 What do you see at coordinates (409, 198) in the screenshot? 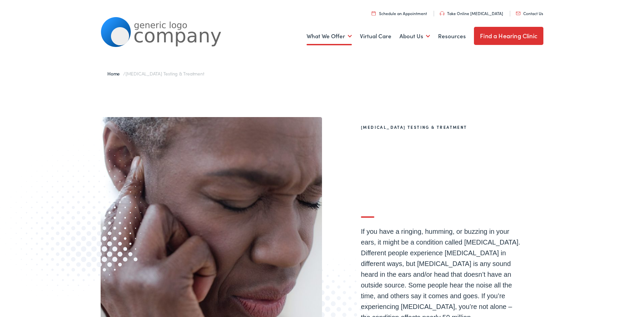
I see `span: can` at bounding box center [409, 198].